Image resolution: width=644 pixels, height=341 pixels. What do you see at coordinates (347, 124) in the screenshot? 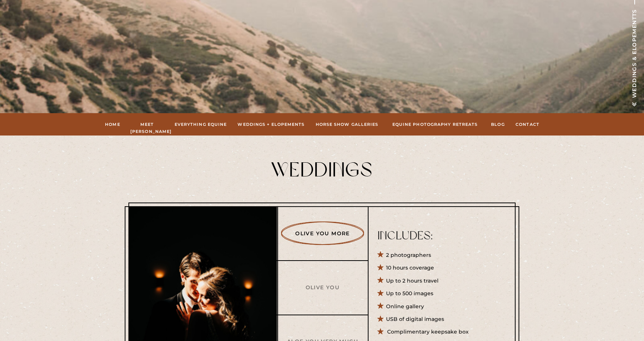
I see `nav: hORSE sHOW gALLERIES` at bounding box center [347, 124].